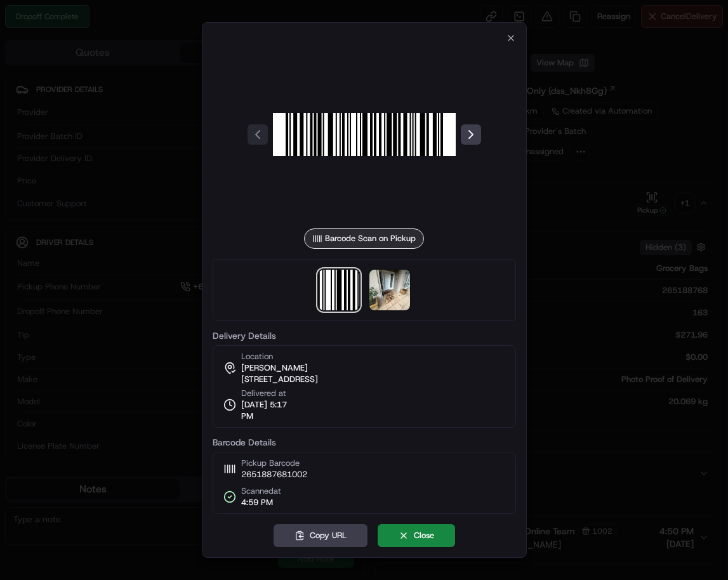  Describe the element at coordinates (416, 536) in the screenshot. I see `button: Close` at that location.